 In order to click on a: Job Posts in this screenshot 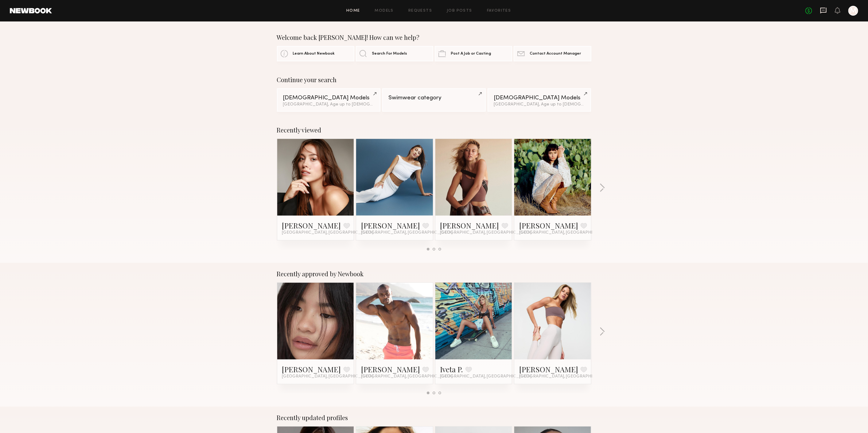, I will do `click(459, 11)`.